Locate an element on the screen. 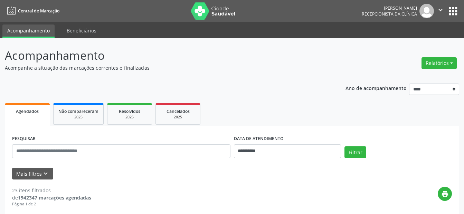 The height and width of the screenshot is (214, 464). span: Não compareceram is located at coordinates (79, 111).